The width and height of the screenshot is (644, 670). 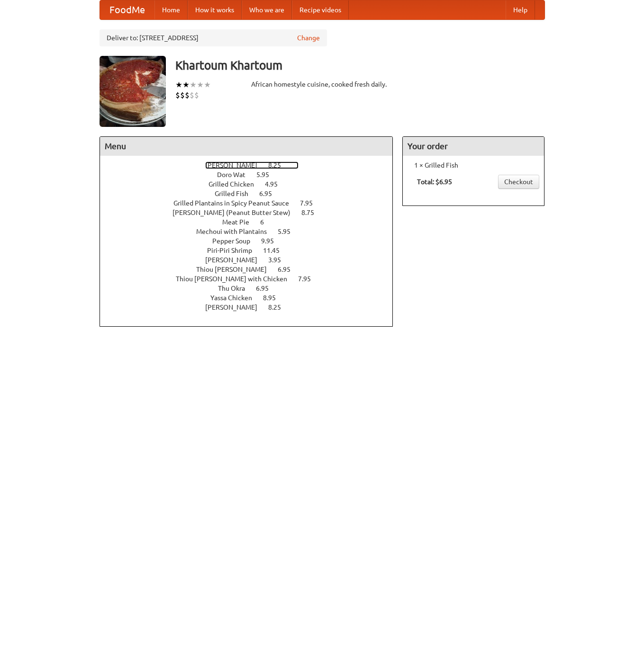 I want to click on span: Grilled Fish, so click(x=236, y=194).